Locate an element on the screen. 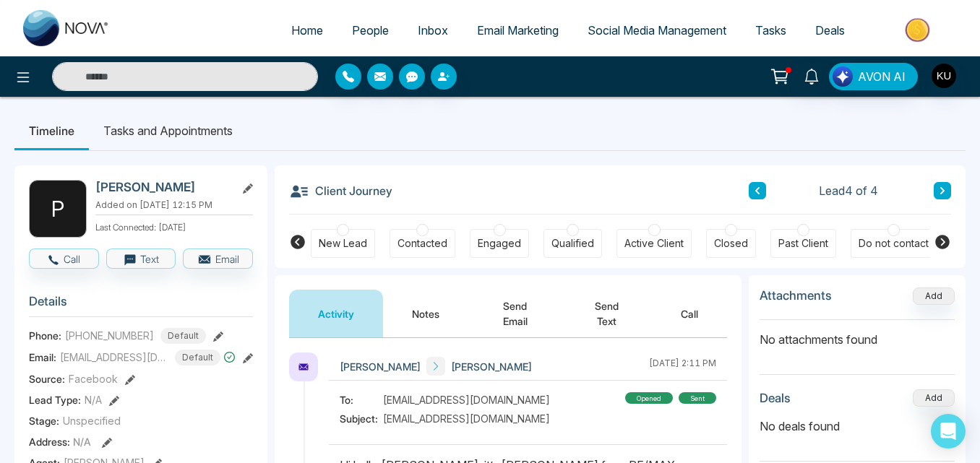 The height and width of the screenshot is (463, 980). li: Timeline is located at coordinates (52, 131).